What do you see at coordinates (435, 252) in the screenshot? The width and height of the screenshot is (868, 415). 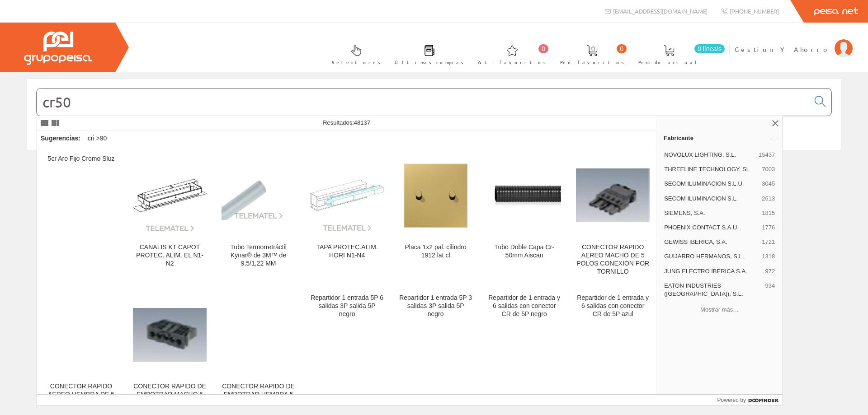 I see `div: Placa 1x2 pal. cilindro 1912 lat cl` at bounding box center [435, 252].